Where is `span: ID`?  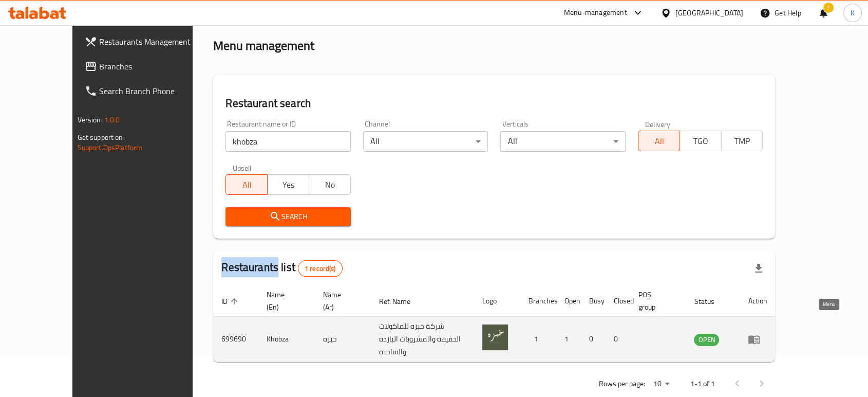 span: ID is located at coordinates (231, 301).